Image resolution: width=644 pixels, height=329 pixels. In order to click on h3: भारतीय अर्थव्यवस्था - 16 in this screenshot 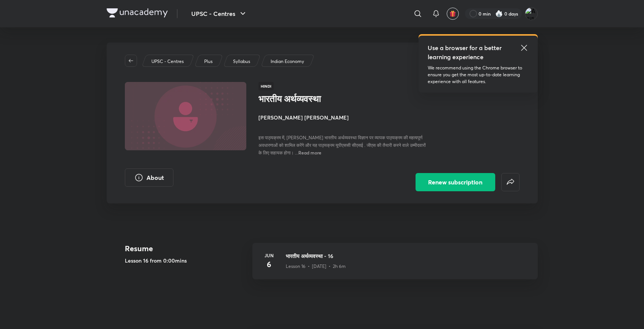, I will do `click(407, 255)`.